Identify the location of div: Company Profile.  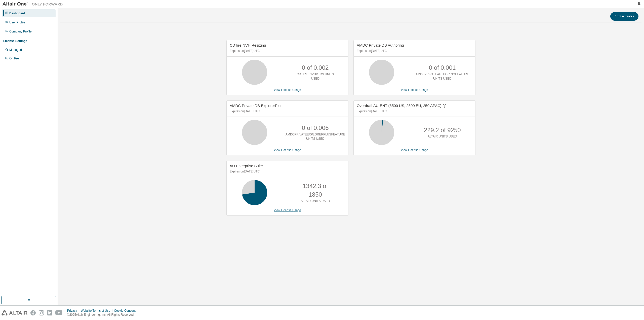
(20, 31).